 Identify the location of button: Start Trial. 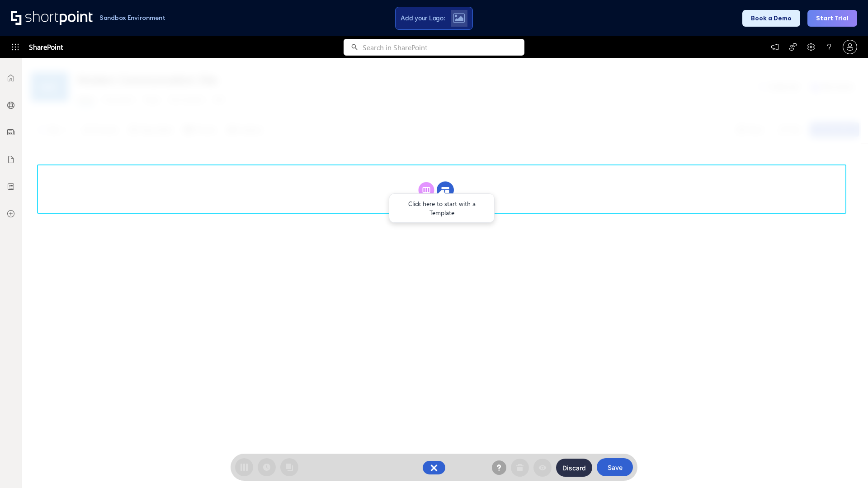
(832, 18).